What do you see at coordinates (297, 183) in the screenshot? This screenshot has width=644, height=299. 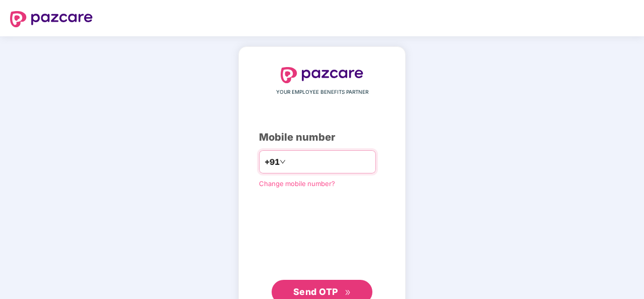 I see `a: Change mobile number?` at bounding box center [297, 183].